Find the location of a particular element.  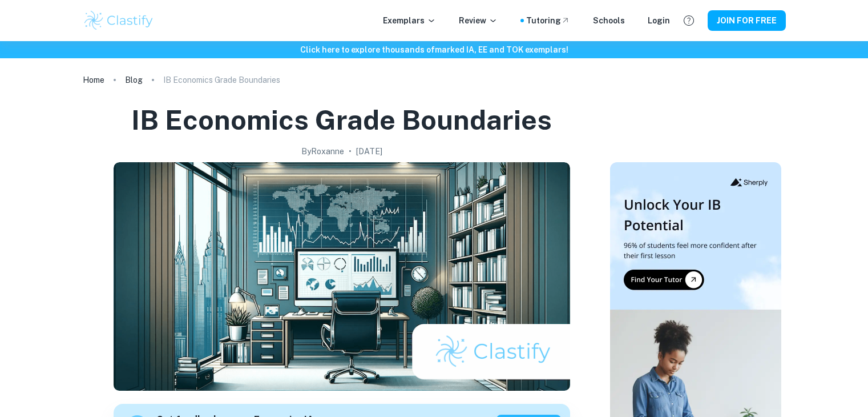

h6: Click here to explore thousands of marked IA, EE and TOK exemplars ! is located at coordinates (434, 49).